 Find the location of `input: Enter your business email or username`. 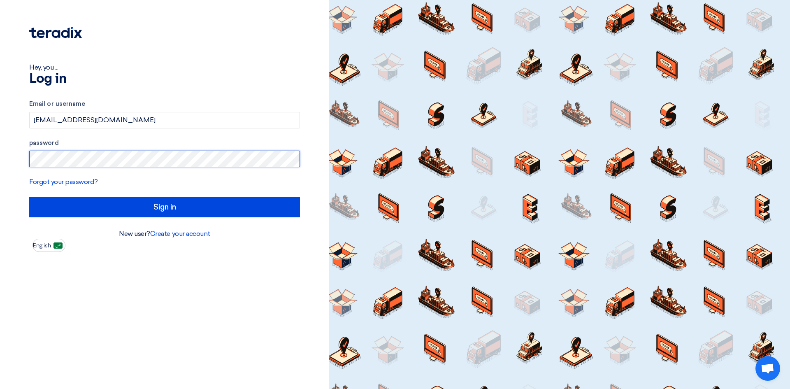

input: Enter your business email or username is located at coordinates (165, 120).